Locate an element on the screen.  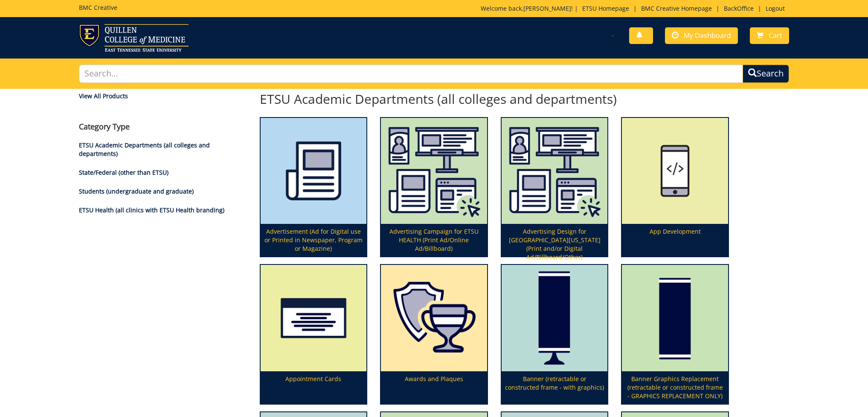
p: App Development is located at coordinates (675, 240).